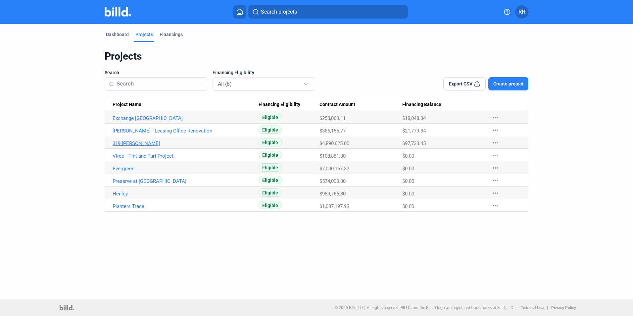  What do you see at coordinates (289, 105) in the screenshot?
I see `div: Financing Eligibility` at bounding box center [289, 105].